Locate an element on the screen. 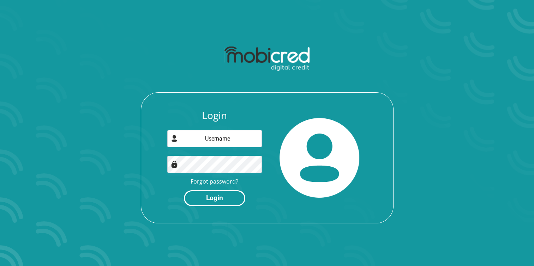  img: user-icon image is located at coordinates (174, 139).